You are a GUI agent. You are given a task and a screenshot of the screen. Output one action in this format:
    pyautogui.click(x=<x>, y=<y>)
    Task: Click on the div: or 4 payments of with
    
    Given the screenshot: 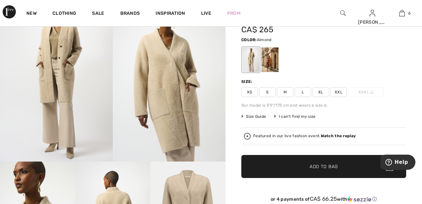 What is the action you would take?
    pyautogui.click(x=324, y=199)
    